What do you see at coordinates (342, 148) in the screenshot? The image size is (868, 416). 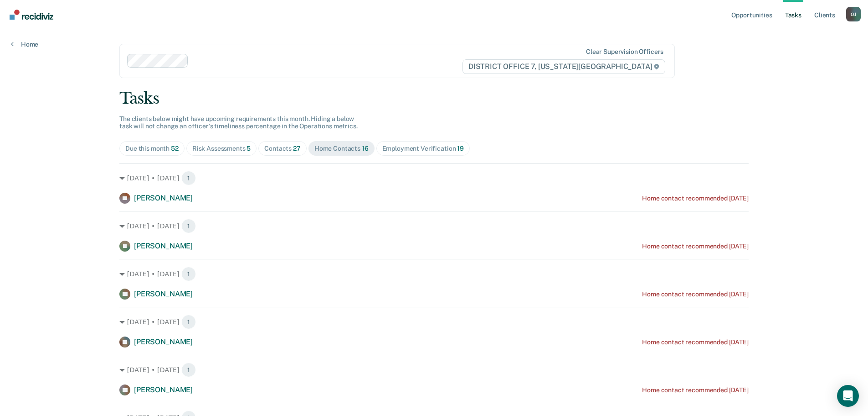 I see `div: Home Contacts` at bounding box center [342, 148].